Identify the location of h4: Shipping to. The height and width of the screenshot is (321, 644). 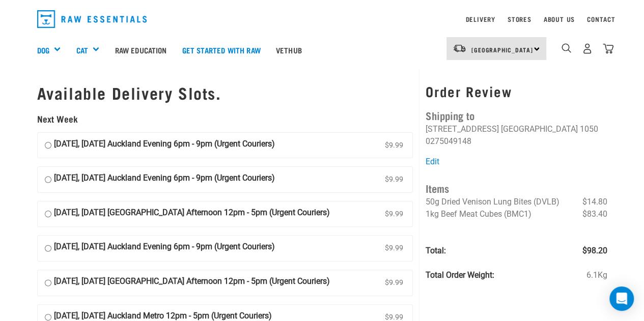
(516, 115).